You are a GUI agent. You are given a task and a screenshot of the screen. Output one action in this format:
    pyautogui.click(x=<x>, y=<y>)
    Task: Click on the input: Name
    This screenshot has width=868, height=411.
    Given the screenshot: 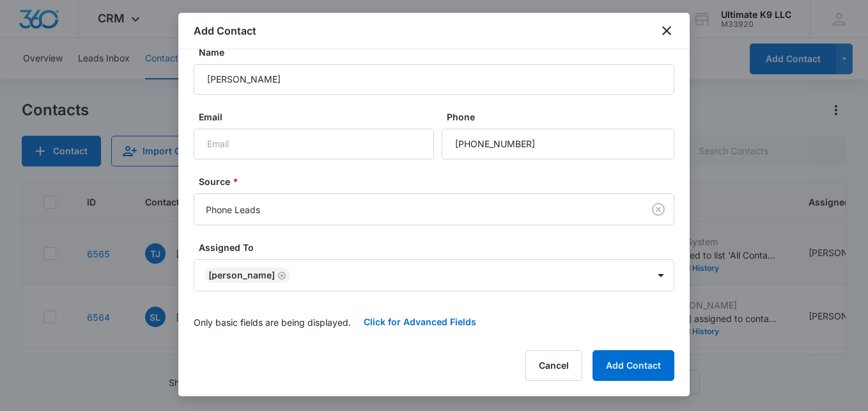 What is the action you would take?
    pyautogui.click(x=434, y=79)
    